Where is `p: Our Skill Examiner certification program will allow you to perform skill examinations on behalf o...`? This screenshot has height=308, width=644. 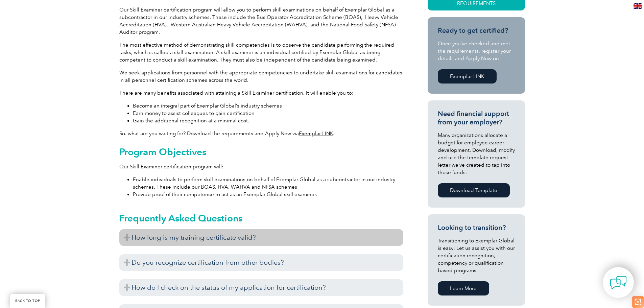
p: Our Skill Examiner certification program will allow you to perform skill examinations on behalf o... is located at coordinates (261, 21).